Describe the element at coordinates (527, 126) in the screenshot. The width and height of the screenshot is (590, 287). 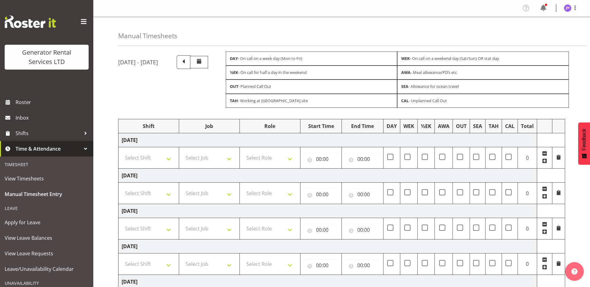
I see `div: Total` at that location.